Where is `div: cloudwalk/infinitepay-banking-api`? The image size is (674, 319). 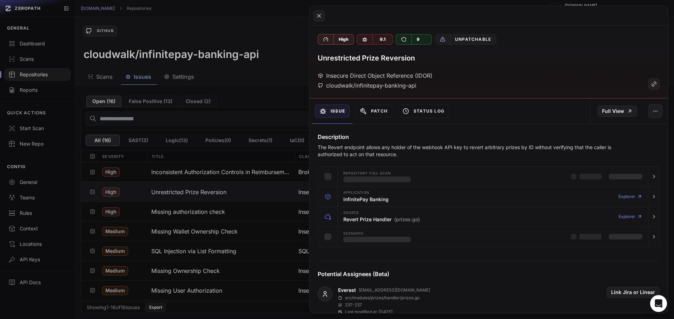 div: cloudwalk/infinitepay-banking-api is located at coordinates (367, 85).